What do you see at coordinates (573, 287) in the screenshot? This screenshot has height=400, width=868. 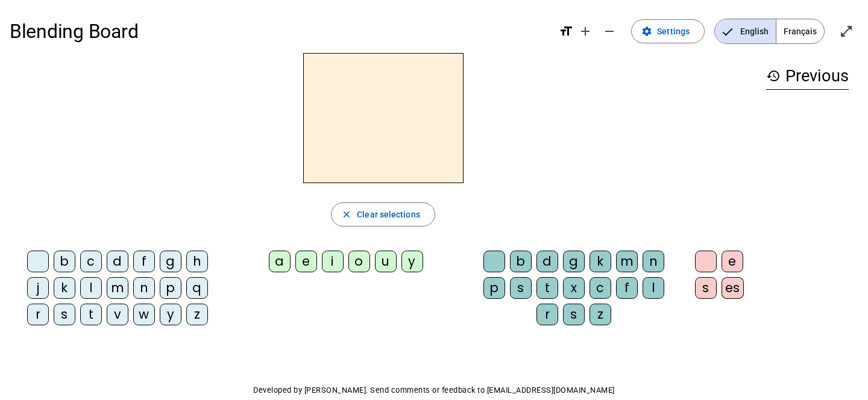 I see `div: x` at bounding box center [573, 287].